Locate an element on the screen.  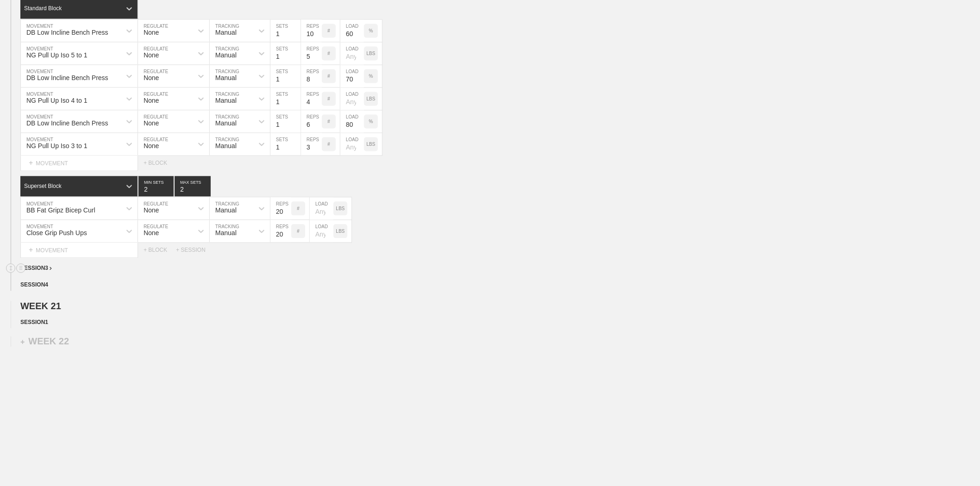
div: NG Pull Up Iso 5 to 1 is located at coordinates (57, 56).